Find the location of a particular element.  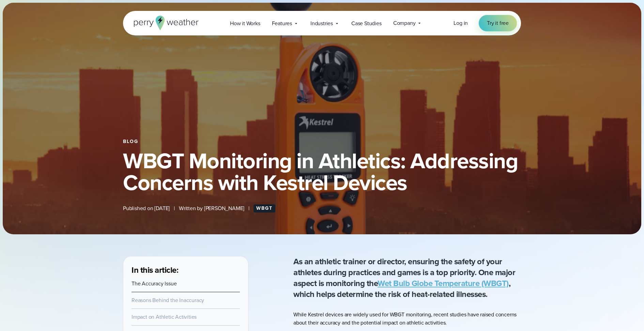

span: Features is located at coordinates (281, 24).